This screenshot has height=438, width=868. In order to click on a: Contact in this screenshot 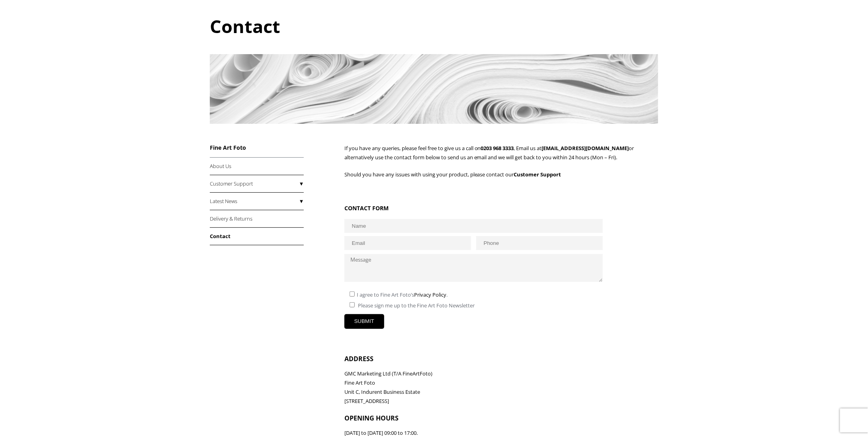, I will do `click(257, 237)`.